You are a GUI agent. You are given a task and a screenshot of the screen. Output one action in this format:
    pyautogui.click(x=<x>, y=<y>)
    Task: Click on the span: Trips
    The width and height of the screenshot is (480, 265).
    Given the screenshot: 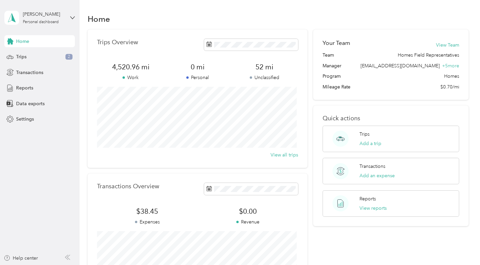 What is the action you would take?
    pyautogui.click(x=21, y=57)
    